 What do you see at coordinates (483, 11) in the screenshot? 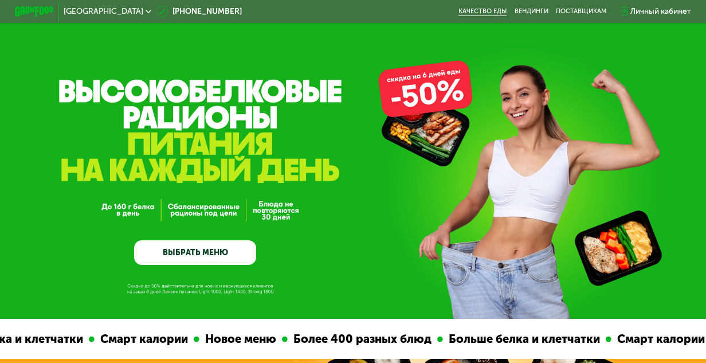
I see `a: Качество еды` at bounding box center [483, 11].